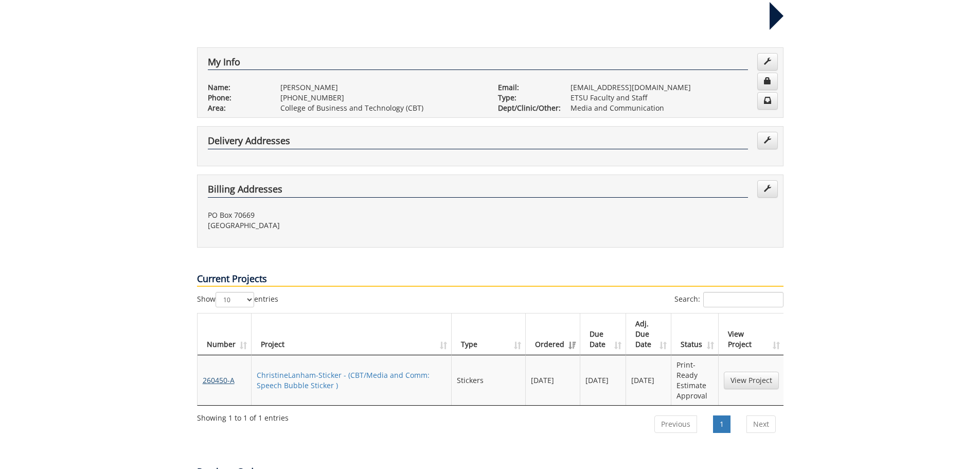 The image size is (980, 469). What do you see at coordinates (243, 416) in the screenshot?
I see `div: Showing 1 to 1 of 1 entries` at bounding box center [243, 416].